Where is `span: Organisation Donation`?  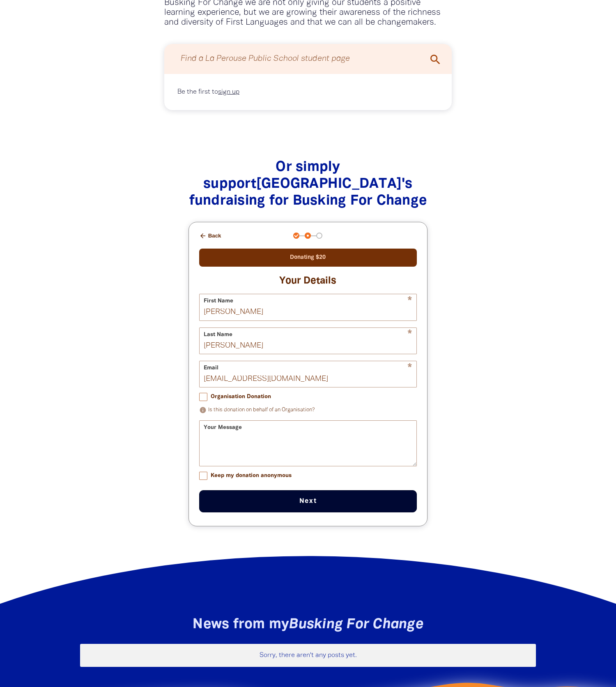 span: Organisation Donation is located at coordinates (240, 396).